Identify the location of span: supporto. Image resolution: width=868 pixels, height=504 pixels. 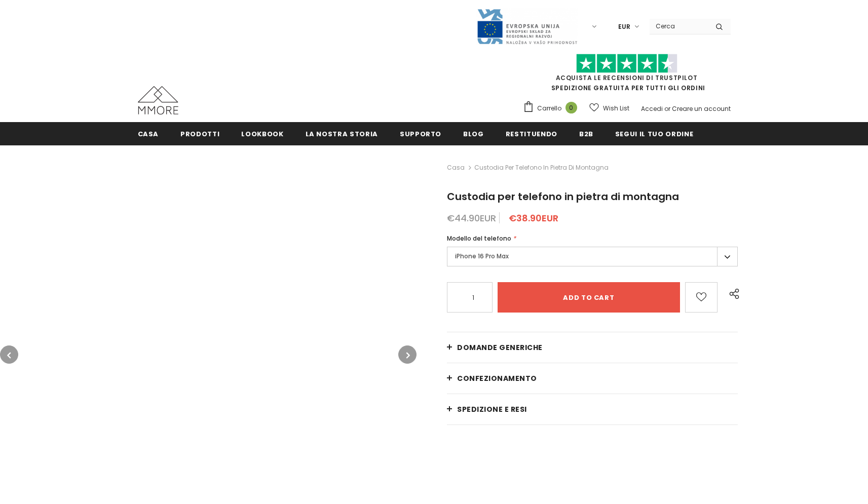
(421, 133).